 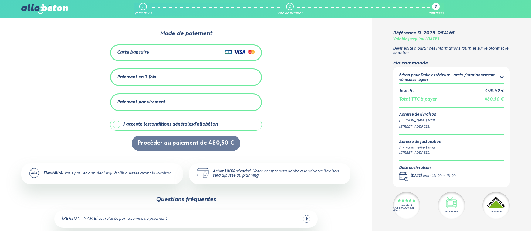 I want to click on a: 2 Date de livraison, so click(x=290, y=9).